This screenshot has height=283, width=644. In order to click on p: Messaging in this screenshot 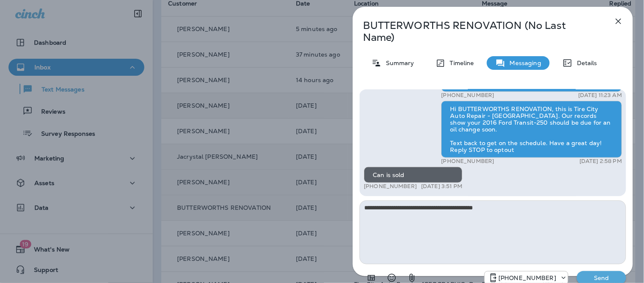, I will do `click(524, 63)`.